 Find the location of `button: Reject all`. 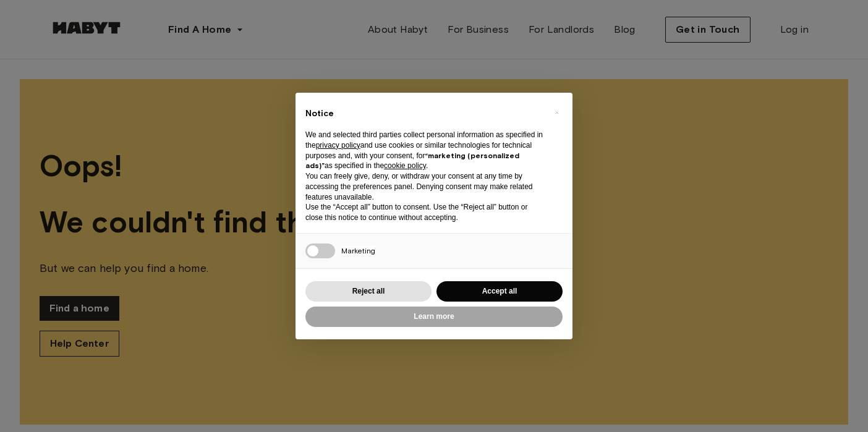

button: Reject all is located at coordinates (368, 291).